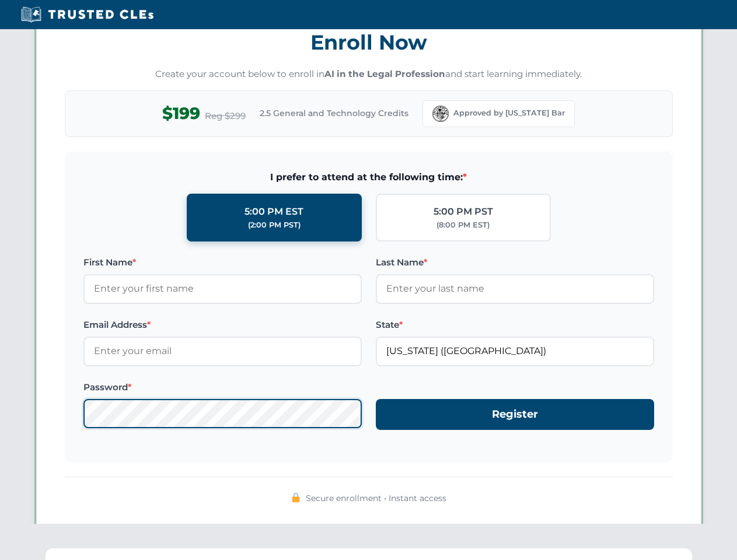  Describe the element at coordinates (462, 225) in the screenshot. I see `div: (8:00 PM EST)` at that location.